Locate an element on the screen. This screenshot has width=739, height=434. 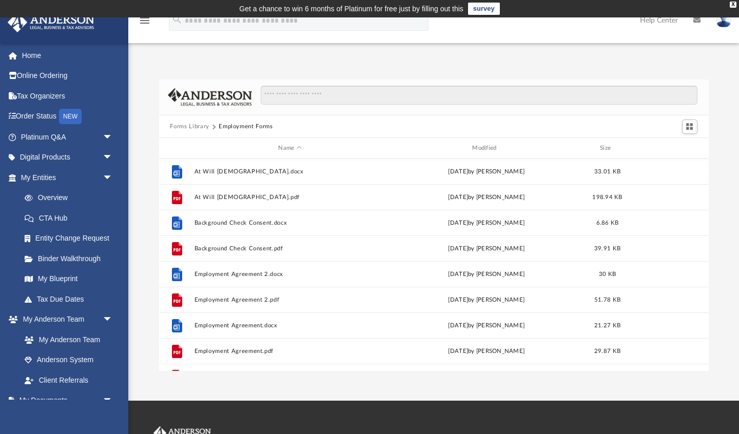
button: Background Check Consent.docx is located at coordinates (290, 223).